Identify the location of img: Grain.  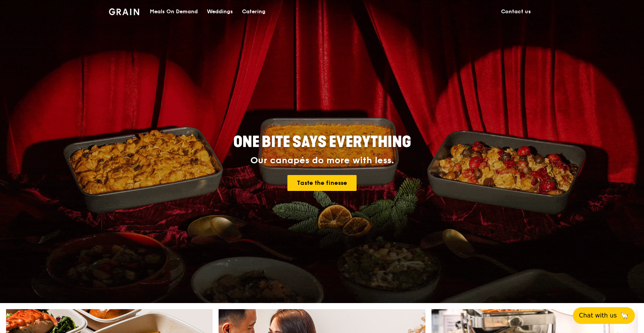
(124, 12).